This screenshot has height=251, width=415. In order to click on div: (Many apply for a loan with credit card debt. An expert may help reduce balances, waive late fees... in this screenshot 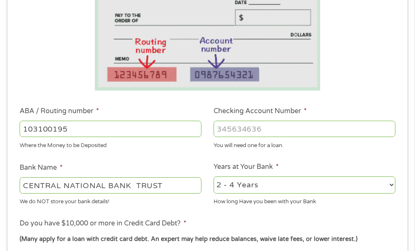, I will do `click(208, 239)`.